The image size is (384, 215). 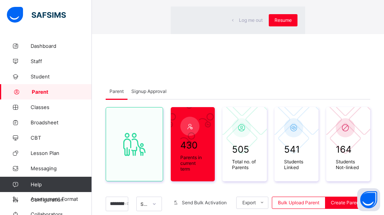 What do you see at coordinates (61, 46) in the screenshot?
I see `span: Dashboard` at bounding box center [61, 46].